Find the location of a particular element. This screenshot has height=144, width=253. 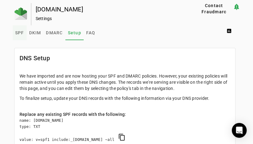

span: SPF is located at coordinates (20, 33).